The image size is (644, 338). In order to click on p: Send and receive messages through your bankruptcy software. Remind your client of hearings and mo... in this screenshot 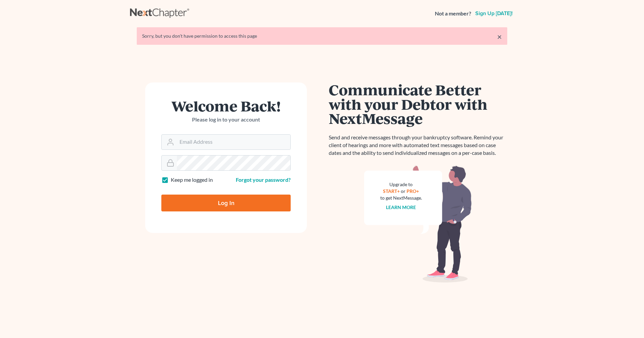, I will do `click(418, 145)`.